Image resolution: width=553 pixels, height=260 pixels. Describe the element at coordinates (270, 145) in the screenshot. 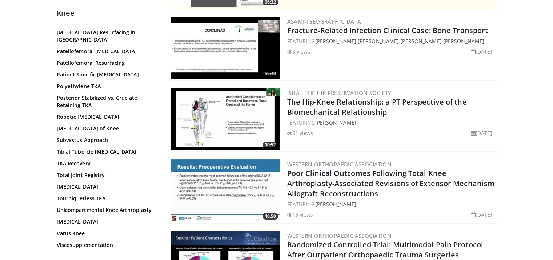

I see `span: 10:57` at that location.